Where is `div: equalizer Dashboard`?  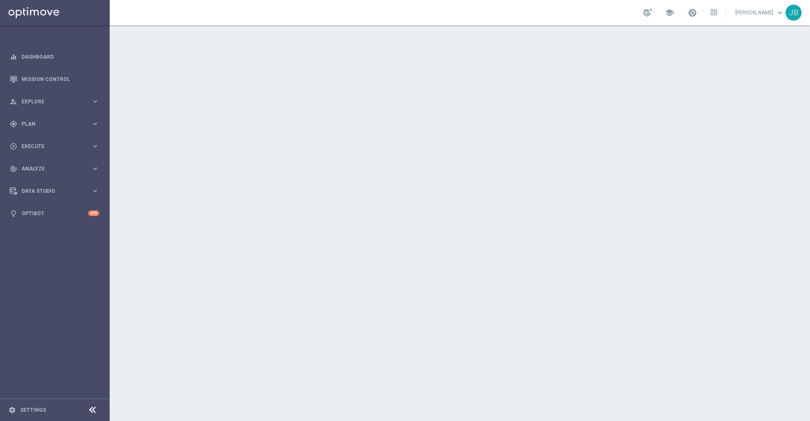
div: equalizer Dashboard is located at coordinates (54, 57).